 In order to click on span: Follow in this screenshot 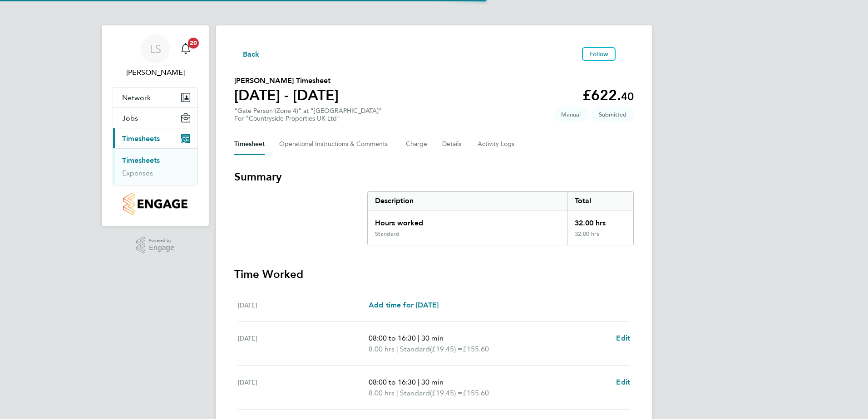, I will do `click(599, 54)`.